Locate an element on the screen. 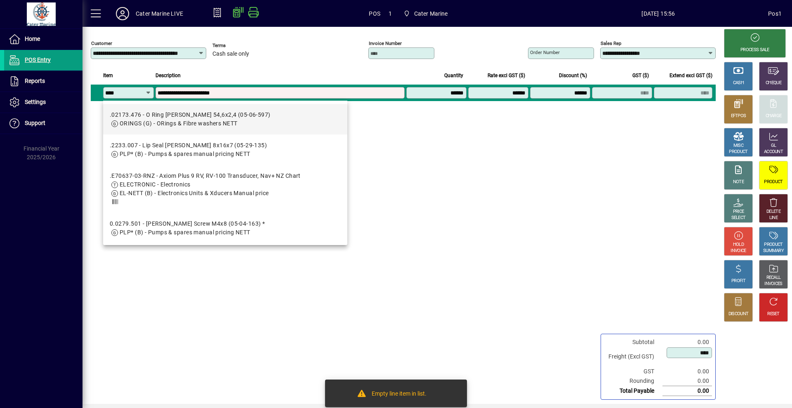 The height and width of the screenshot is (408, 792). span: Terms is located at coordinates (237, 45).